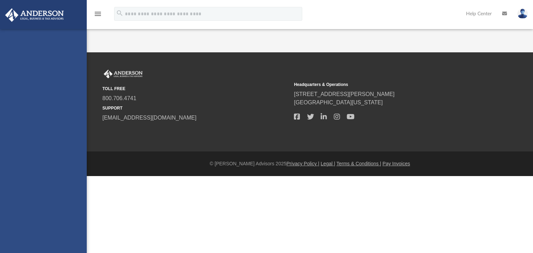  Describe the element at coordinates (523, 14) in the screenshot. I see `img: User Pic` at that location.